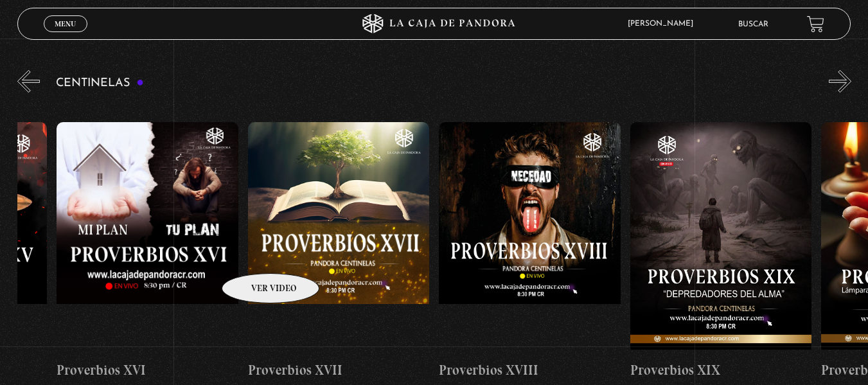 This screenshot has width=868, height=385. I want to click on h3: Centinelas, so click(100, 83).